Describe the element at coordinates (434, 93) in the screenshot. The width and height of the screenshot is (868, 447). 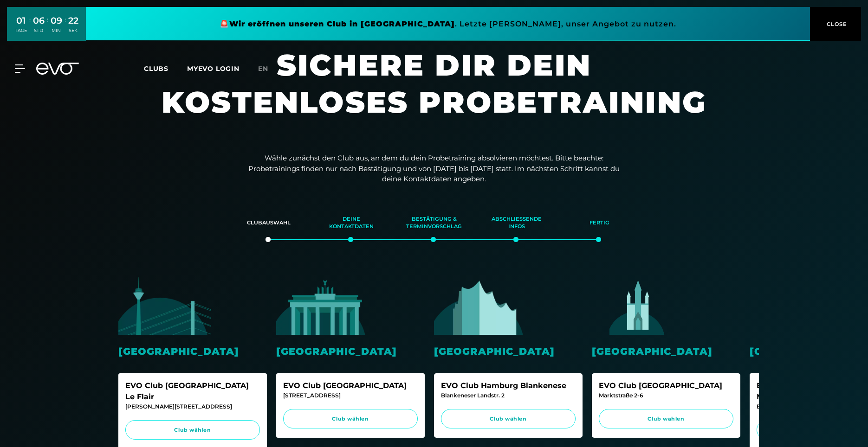
I see `h1: Sichere dir dein kostenloses Probetraining` at that location.